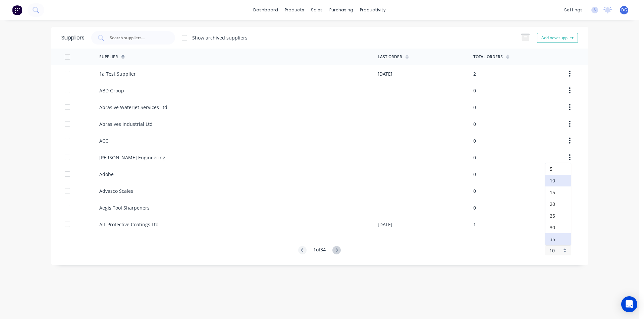 This screenshot has width=644, height=319. Describe the element at coordinates (488, 57) in the screenshot. I see `div: Total Orders` at that location.